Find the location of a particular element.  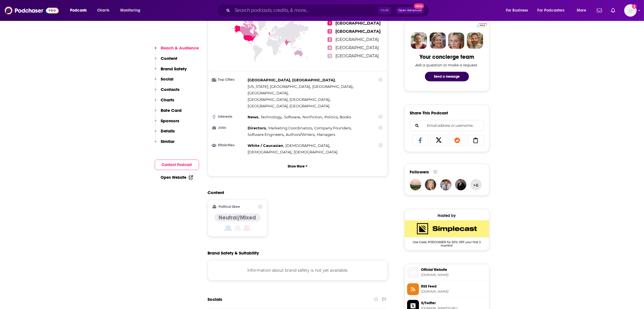

a: Share on Reddit is located at coordinates (457, 140).